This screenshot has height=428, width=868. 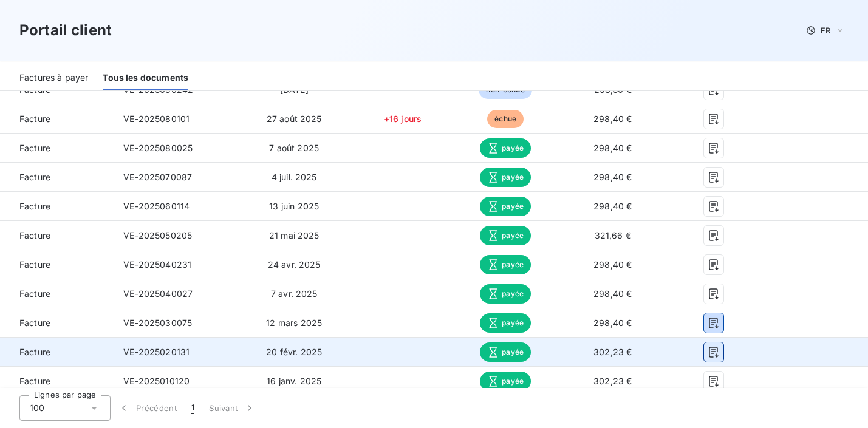 I want to click on span: 4 juil. 2025, so click(x=294, y=176).